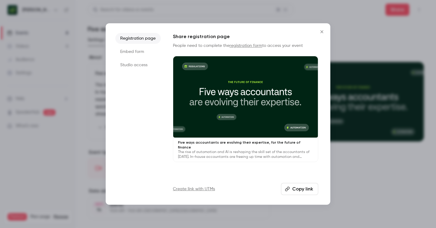 The width and height of the screenshot is (436, 228). I want to click on p: People need to complete the to access your event, so click(246, 46).